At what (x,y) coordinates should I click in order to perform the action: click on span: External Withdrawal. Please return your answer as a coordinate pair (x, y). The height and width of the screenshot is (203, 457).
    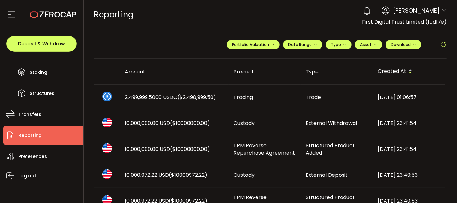
    Looking at the image, I should click on (332, 123).